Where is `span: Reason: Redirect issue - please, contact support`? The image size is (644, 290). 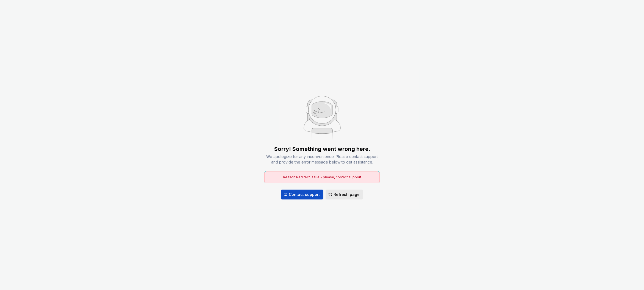
span: Reason: Redirect issue - please, contact support is located at coordinates (322, 177).